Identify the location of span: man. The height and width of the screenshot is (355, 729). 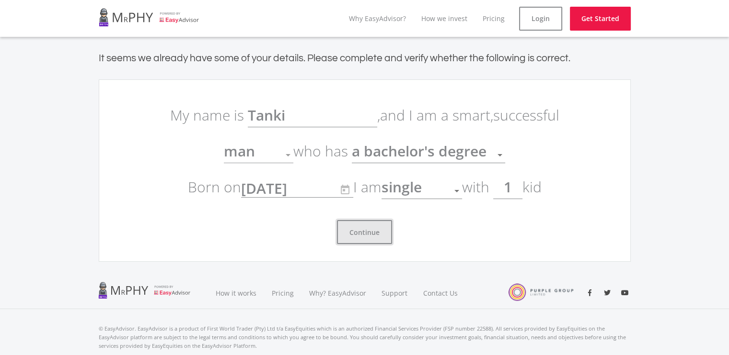
(239, 151).